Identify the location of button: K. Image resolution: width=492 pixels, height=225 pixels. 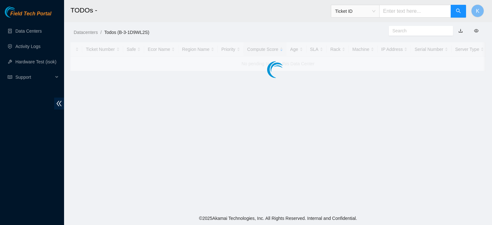
(478, 11).